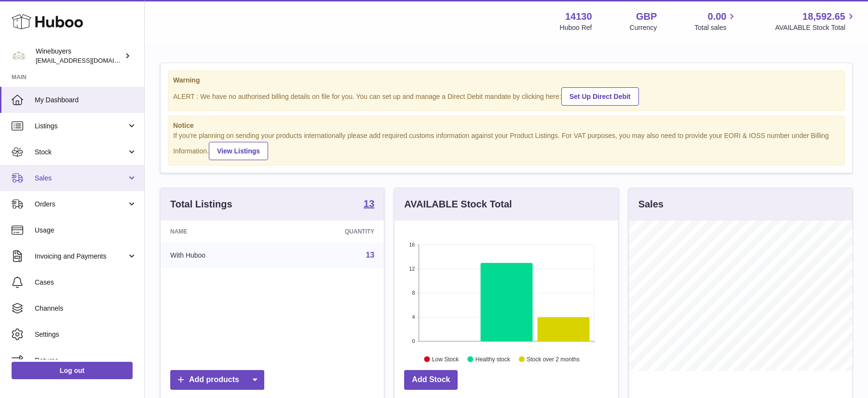  Describe the element at coordinates (651, 204) in the screenshot. I see `h3: Sales` at that location.